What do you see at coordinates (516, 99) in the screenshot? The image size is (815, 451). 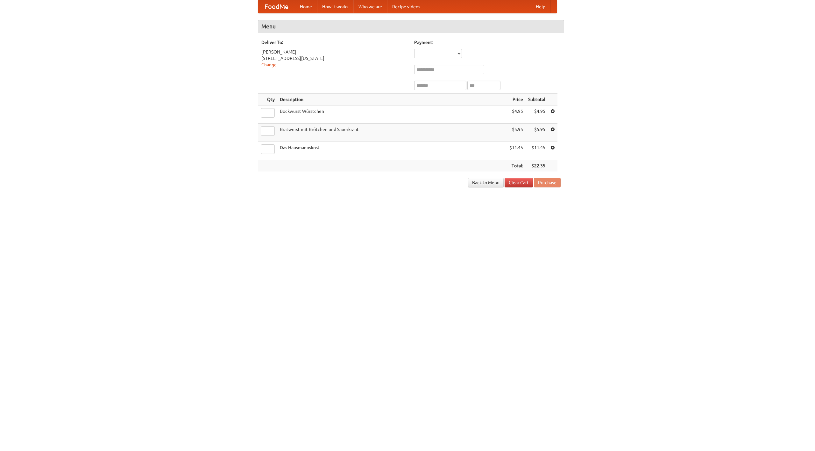 I see `th: Price` at bounding box center [516, 99].